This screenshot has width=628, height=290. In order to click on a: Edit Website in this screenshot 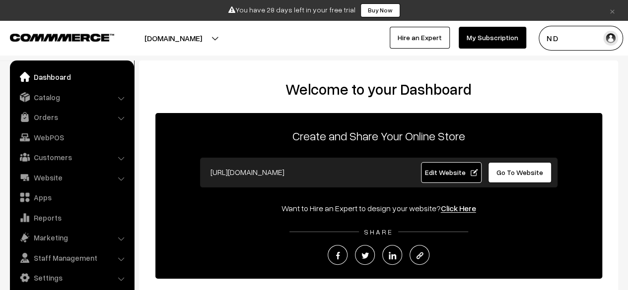, I will do `click(451, 173)`.